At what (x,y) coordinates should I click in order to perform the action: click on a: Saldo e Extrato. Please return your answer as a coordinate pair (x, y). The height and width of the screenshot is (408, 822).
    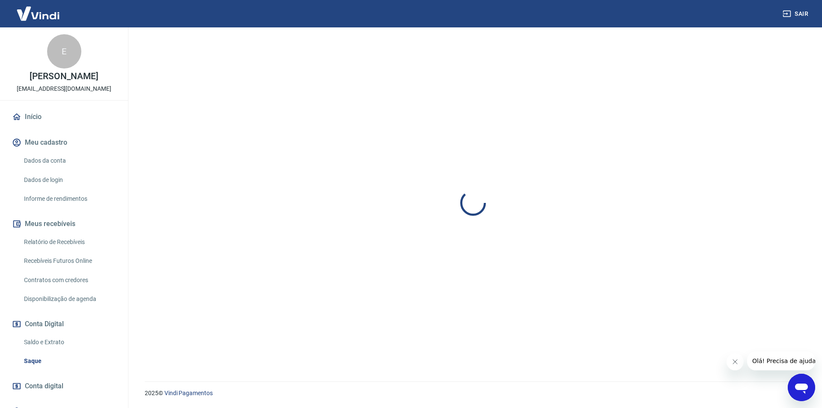
    Looking at the image, I should click on (69, 342).